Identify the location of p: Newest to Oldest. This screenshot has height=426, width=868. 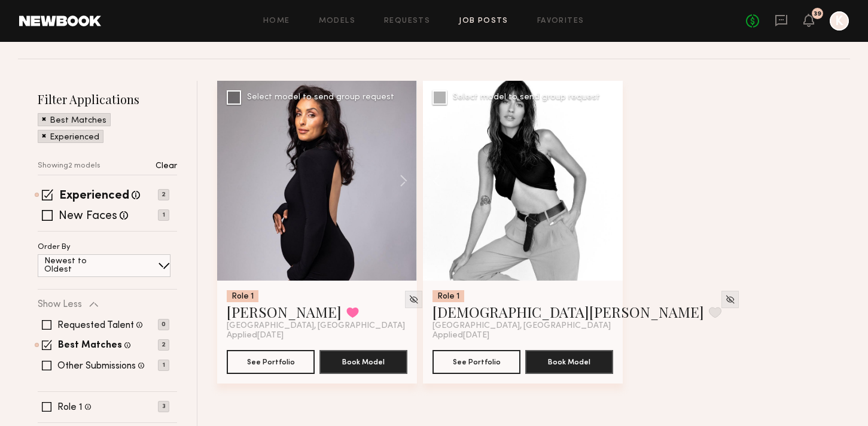
(79, 265).